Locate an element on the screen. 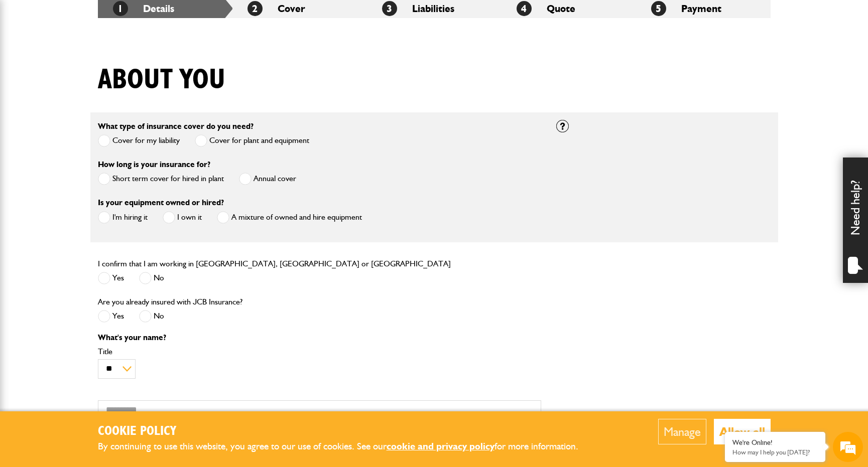 Image resolution: width=868 pixels, height=467 pixels. label: Are you already insured with JCB Insurance? is located at coordinates (170, 302).